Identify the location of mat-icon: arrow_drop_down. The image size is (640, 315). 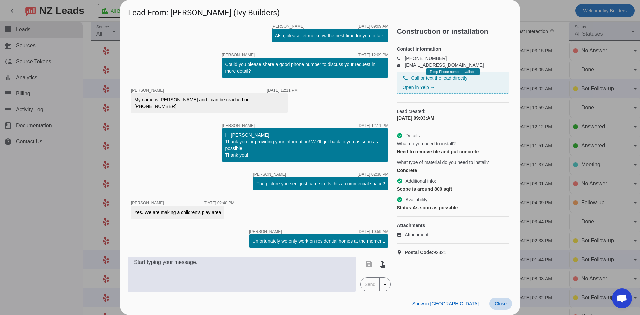
(385, 285).